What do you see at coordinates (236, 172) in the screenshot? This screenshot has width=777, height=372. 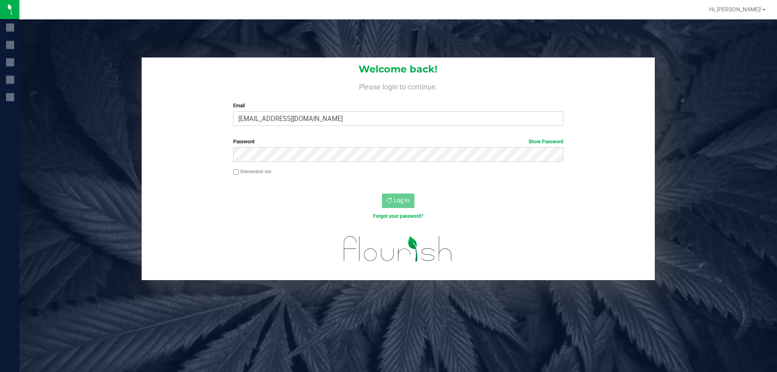 I see `input: Remember me` at bounding box center [236, 172].